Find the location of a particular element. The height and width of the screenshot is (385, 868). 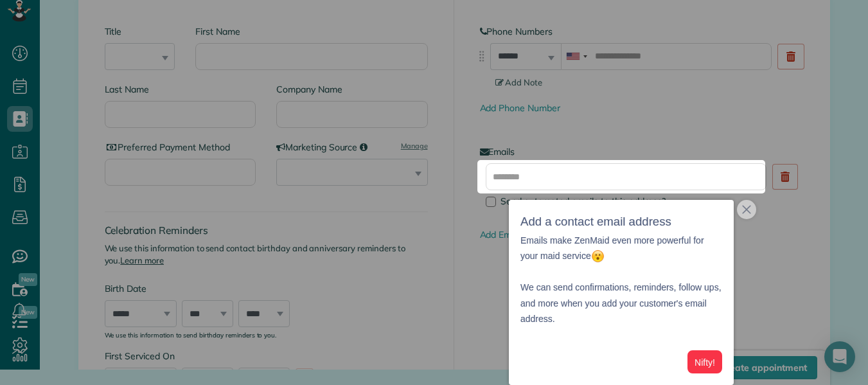

h3: Add a contact email address is located at coordinates (621, 222).